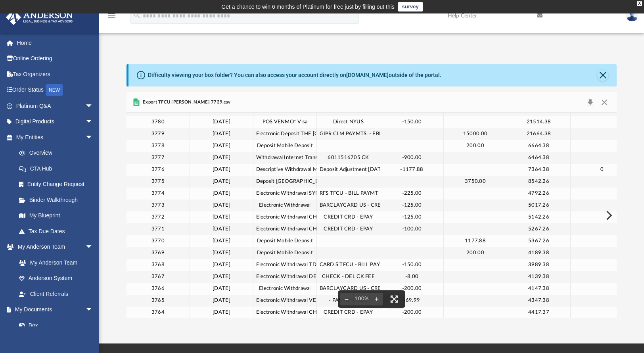 Image resolution: width=644 pixels, height=353 pixels. What do you see at coordinates (158, 312) in the screenshot?
I see `div: 3764` at bounding box center [158, 312].